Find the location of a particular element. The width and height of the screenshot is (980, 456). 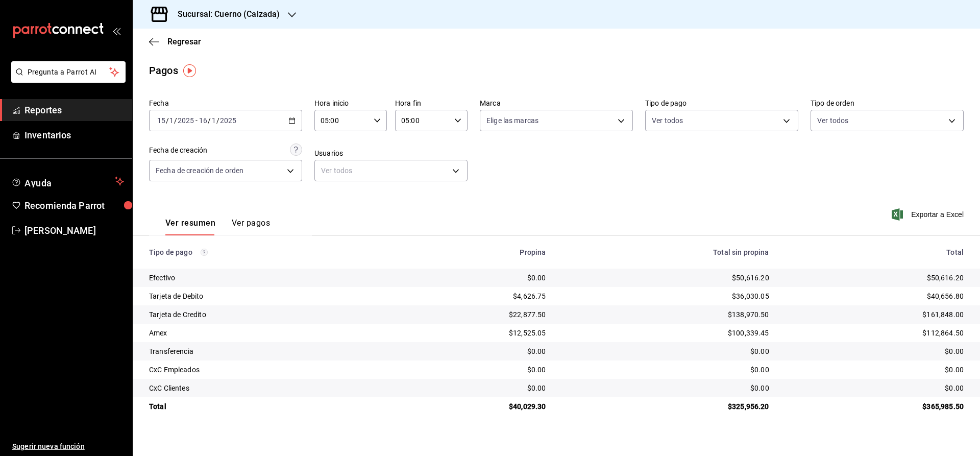

div: $365,985.50 is located at coordinates (874, 406).